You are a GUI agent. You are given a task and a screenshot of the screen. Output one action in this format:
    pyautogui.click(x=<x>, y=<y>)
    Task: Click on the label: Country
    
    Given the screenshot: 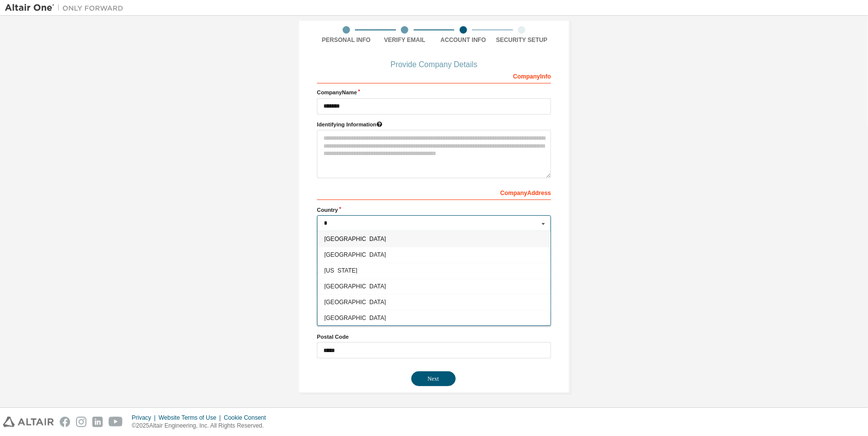 What is the action you would take?
    pyautogui.click(x=434, y=209)
    